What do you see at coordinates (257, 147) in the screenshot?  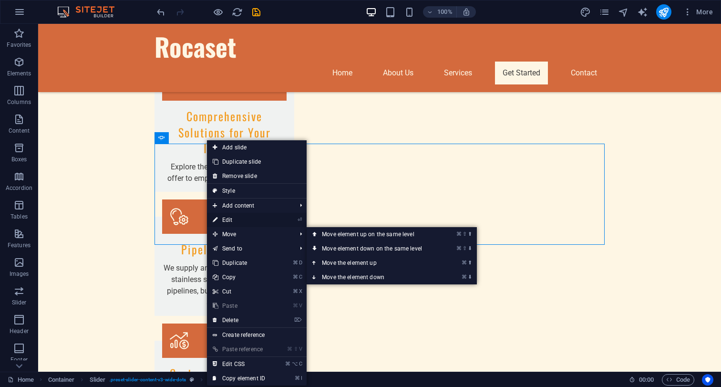 I see `a: Add slide` at bounding box center [257, 147].